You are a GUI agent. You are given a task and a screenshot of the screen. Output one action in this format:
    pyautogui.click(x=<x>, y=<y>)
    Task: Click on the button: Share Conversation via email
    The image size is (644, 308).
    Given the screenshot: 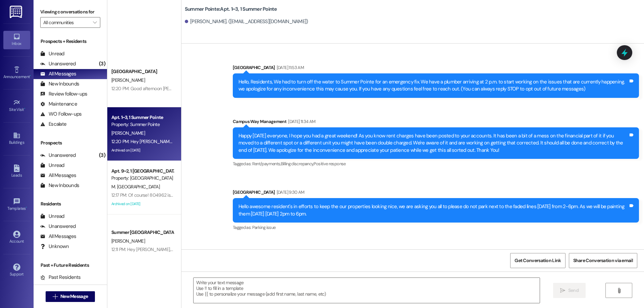 What is the action you would take?
    pyautogui.click(x=603, y=260)
    